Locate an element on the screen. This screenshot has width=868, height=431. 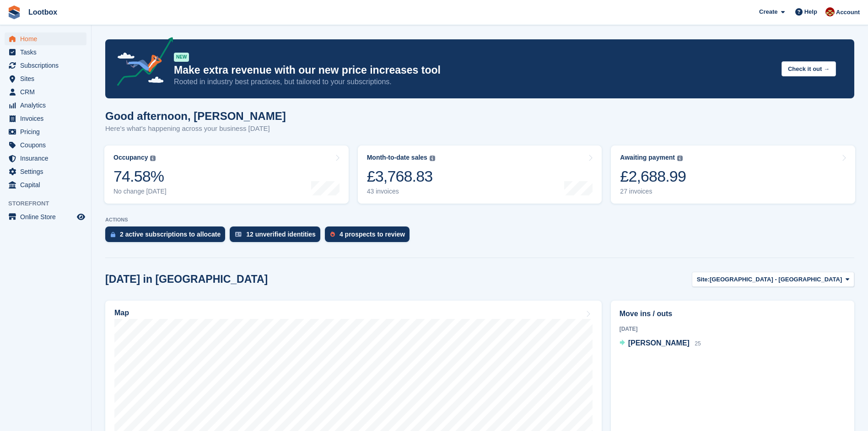
span: Online Store is located at coordinates (47, 217).